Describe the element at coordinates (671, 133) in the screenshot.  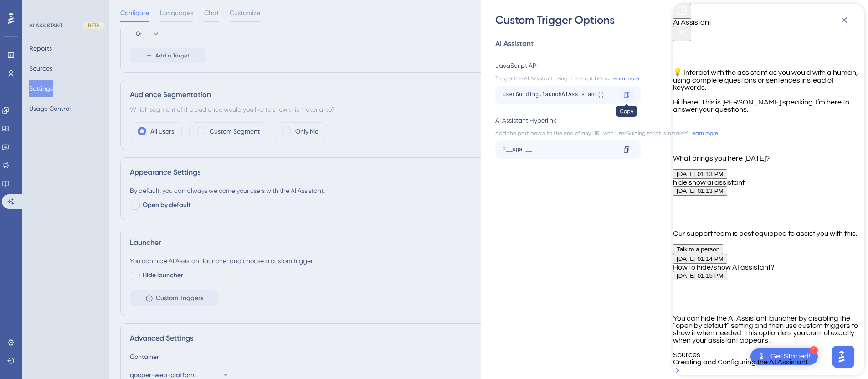
I see `div: Add the part below to the end of any URL with UserGuiding script is installed.` at that location.